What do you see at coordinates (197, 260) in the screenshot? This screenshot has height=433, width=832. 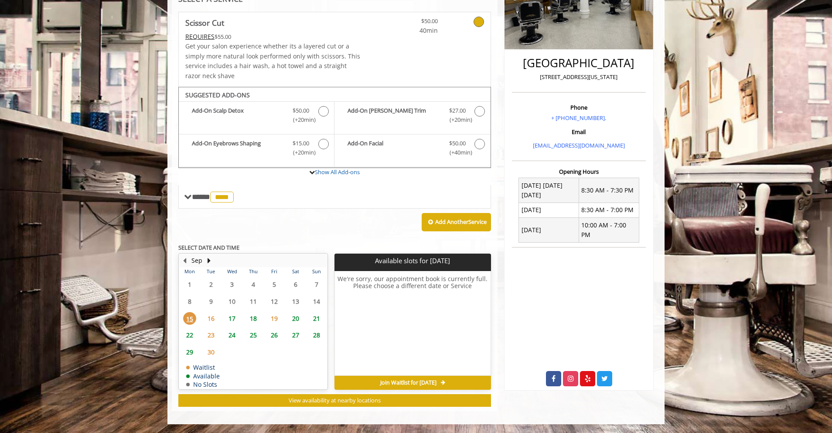 I see `button: Sep` at bounding box center [197, 260].